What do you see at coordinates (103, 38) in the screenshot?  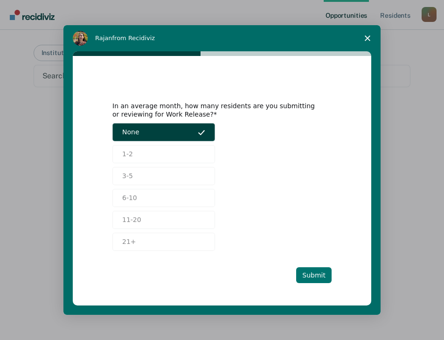 I see `span: Rajan` at bounding box center [103, 38].